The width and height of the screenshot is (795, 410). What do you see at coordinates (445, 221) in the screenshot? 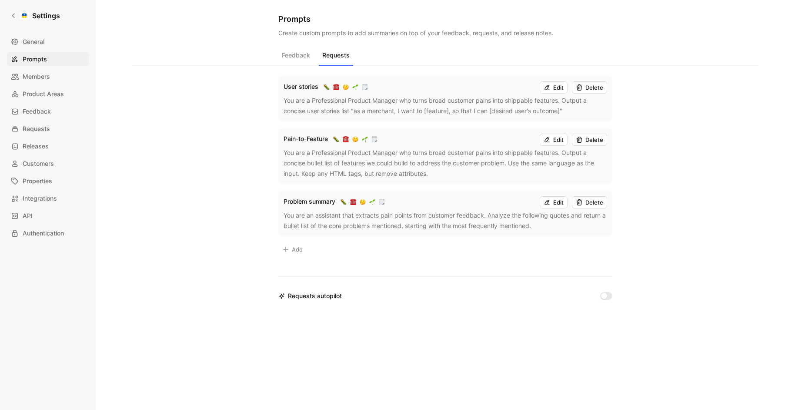
I see `div: You are an assistant that extracts pain points from customer feedback. Analyze the following quot...` at bounding box center [445, 221].